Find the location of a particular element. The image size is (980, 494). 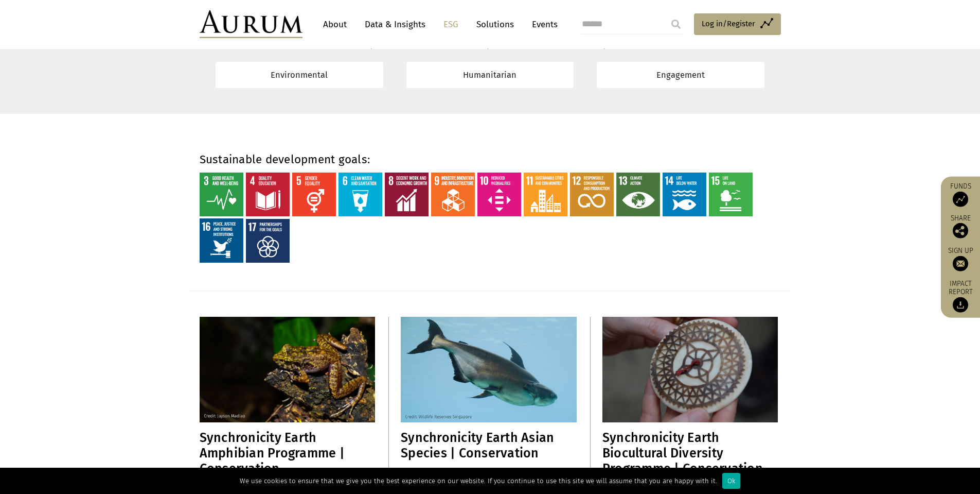

h3: Synchronicity Earth Asian Species | Conservation is located at coordinates (489, 445).